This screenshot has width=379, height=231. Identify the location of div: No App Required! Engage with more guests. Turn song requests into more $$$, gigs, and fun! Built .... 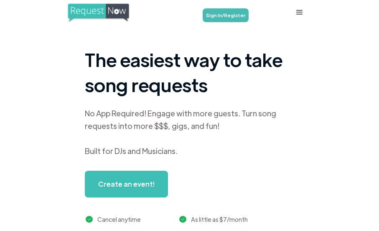
(189, 132).